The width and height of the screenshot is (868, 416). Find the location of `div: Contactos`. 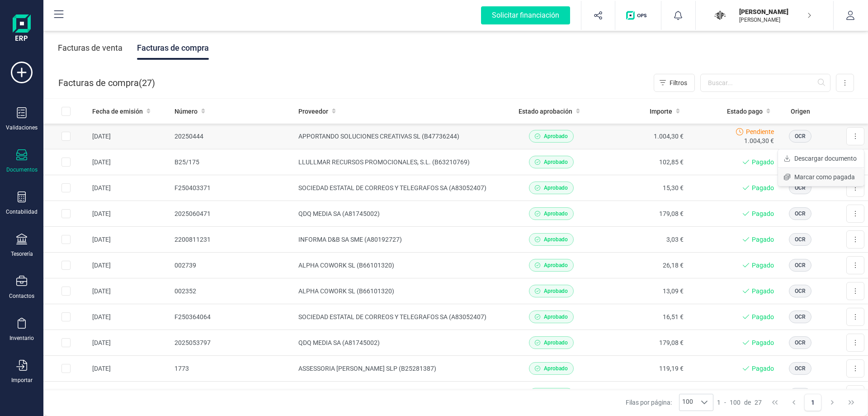

div: Contactos is located at coordinates (22, 296).